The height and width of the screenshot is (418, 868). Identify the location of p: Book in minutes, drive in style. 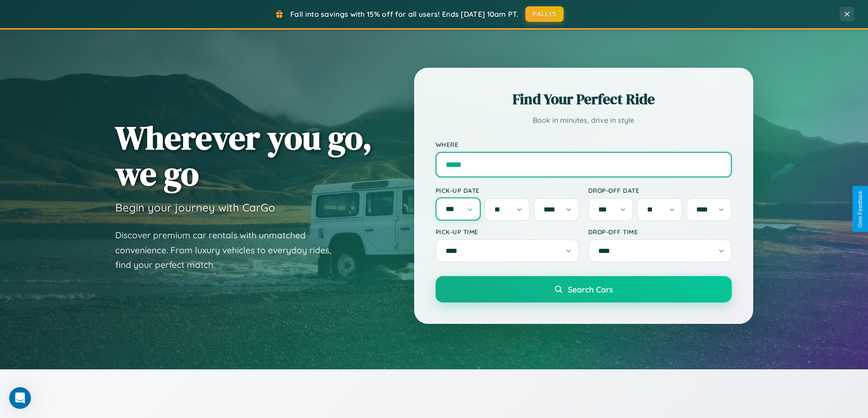
(583, 120).